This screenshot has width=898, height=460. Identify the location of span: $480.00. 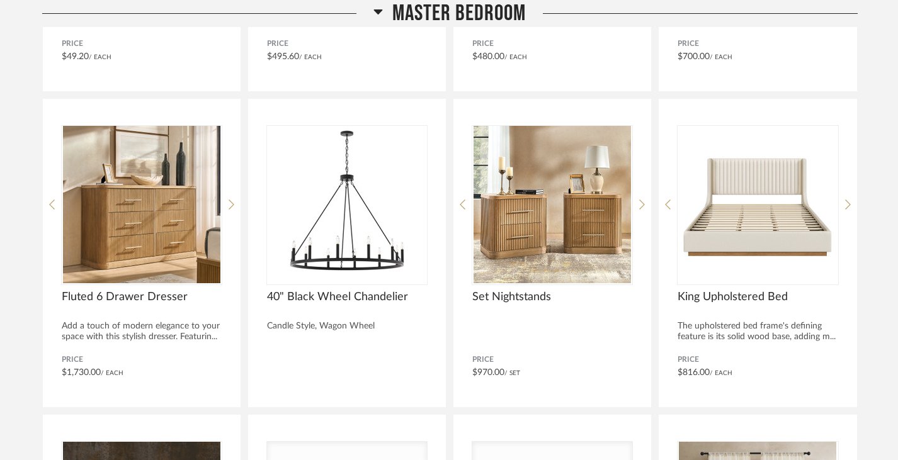
(488, 57).